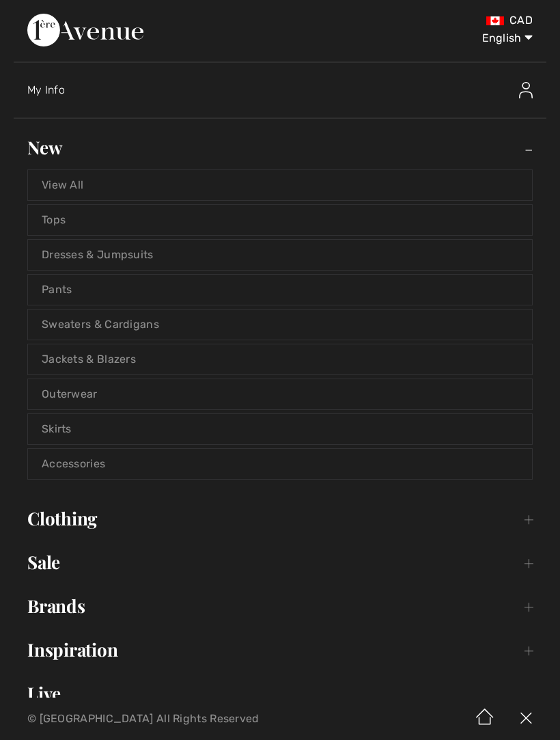 Image resolution: width=560 pixels, height=740 pixels. Describe the element at coordinates (280, 394) in the screenshot. I see `a: Outerwear` at that location.